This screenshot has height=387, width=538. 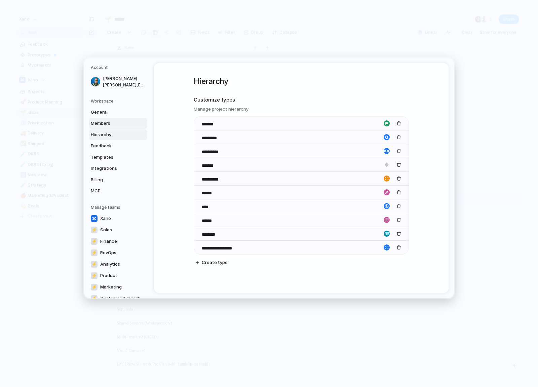 I want to click on span: Product, so click(x=109, y=276).